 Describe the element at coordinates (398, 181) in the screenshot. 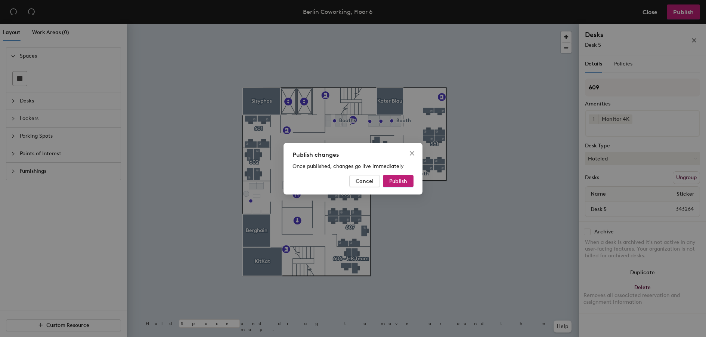

I see `span: Publish` at that location.